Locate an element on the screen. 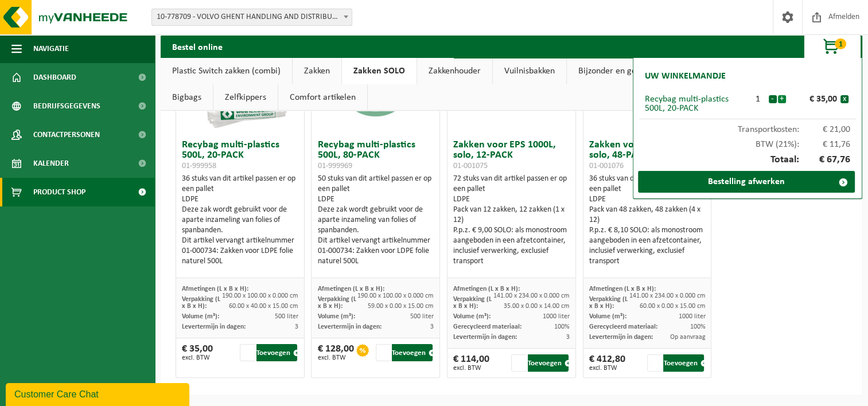 This screenshot has height=406, width=868. h3: Zakken voor EPS 1000L, solo, 48-PACK is located at coordinates (647, 156).